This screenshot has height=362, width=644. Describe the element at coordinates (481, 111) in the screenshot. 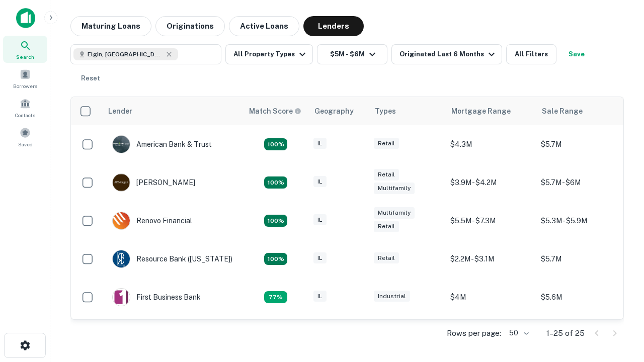

I see `div: Mortgage Range` at that location.